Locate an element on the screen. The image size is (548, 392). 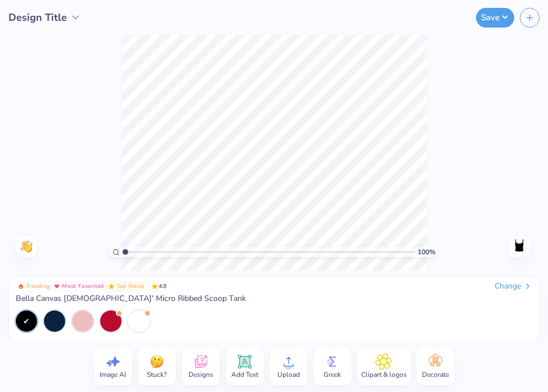
img: Back is located at coordinates (519, 246).